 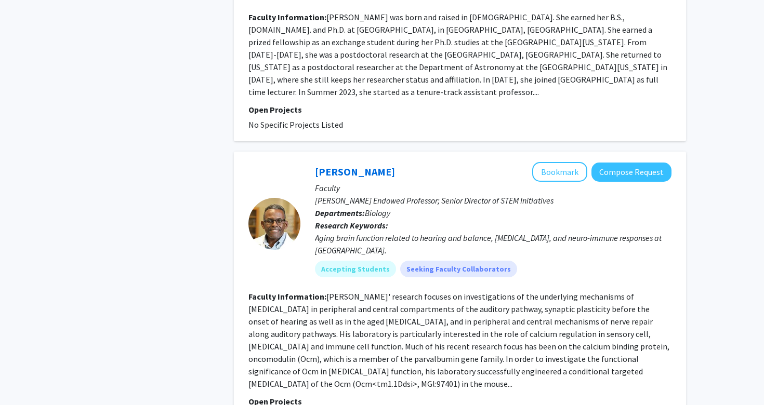 I want to click on p: Open Projects, so click(x=460, y=110).